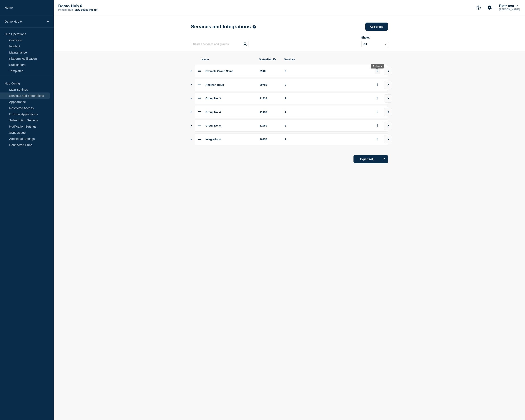  Describe the element at coordinates (371, 159) in the screenshot. I see `button: Export (All)` at that location.